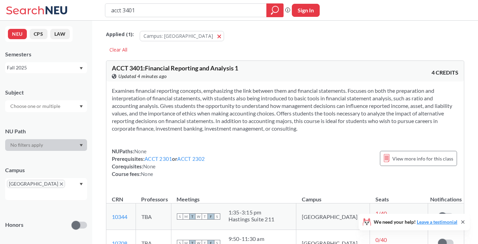 The height and width of the screenshot is (244, 478). I want to click on div: Semesters, so click(46, 54).